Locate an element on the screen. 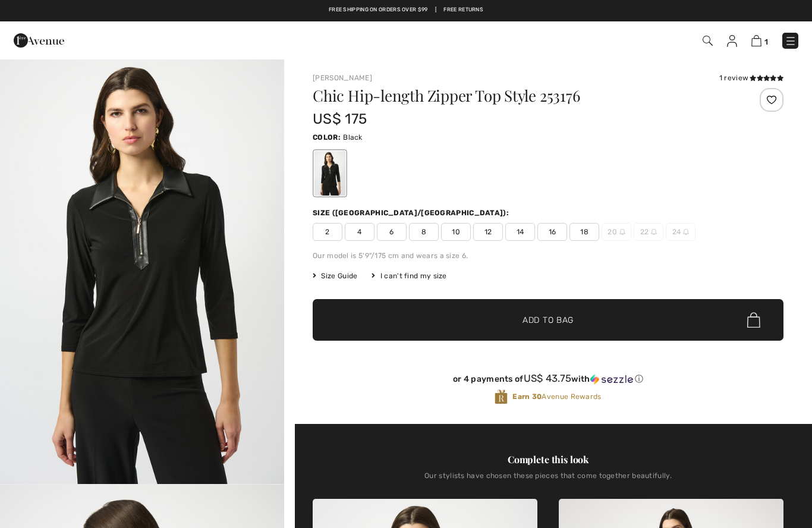  img: Search is located at coordinates (708, 40).